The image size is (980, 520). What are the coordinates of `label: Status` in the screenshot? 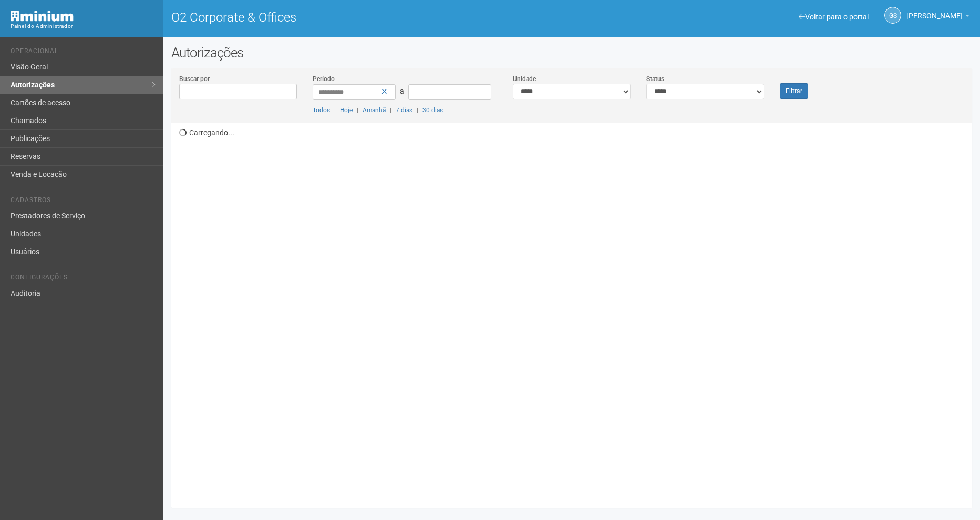 It's located at (656, 79).